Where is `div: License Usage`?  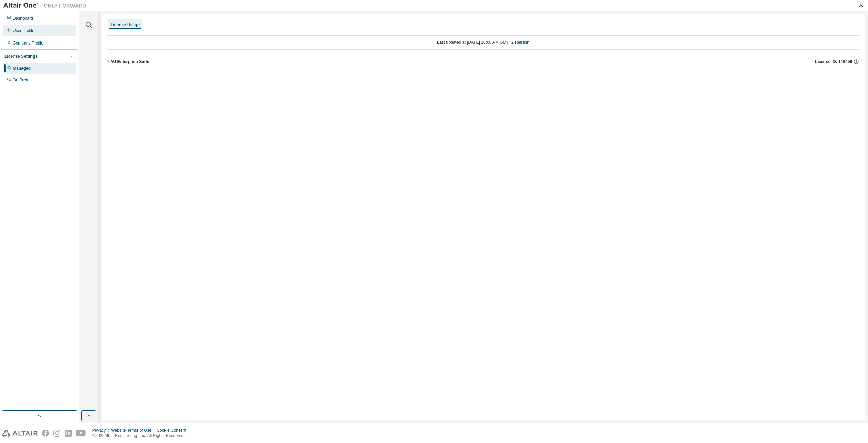
div: License Usage is located at coordinates (125, 25).